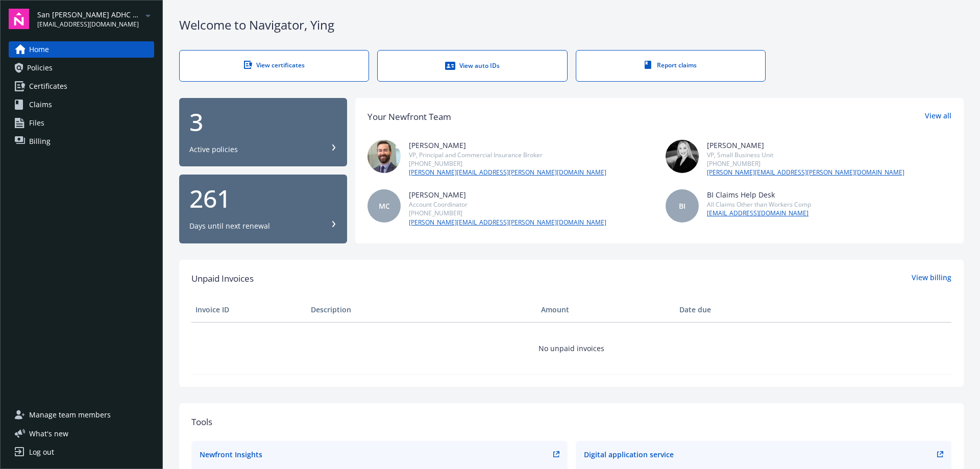  Describe the element at coordinates (422, 310) in the screenshot. I see `th: Description` at that location.